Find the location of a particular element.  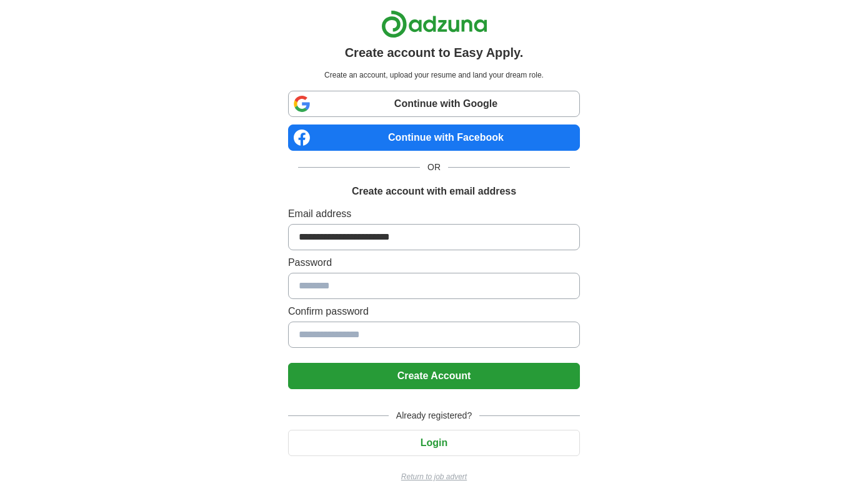

p: Create an account, upload your resume and land your dream role. is located at coordinates (434, 75).